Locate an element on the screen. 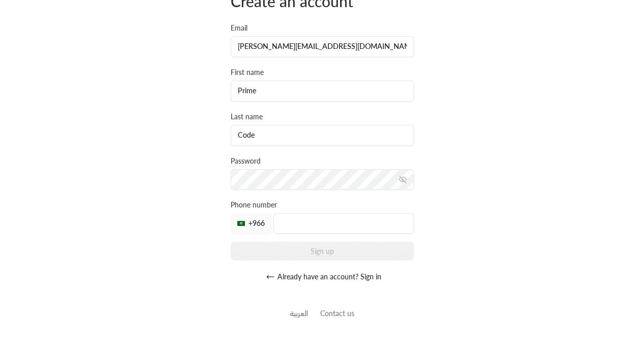 The width and height of the screenshot is (644, 339). button: toggle password visibility is located at coordinates (403, 179).